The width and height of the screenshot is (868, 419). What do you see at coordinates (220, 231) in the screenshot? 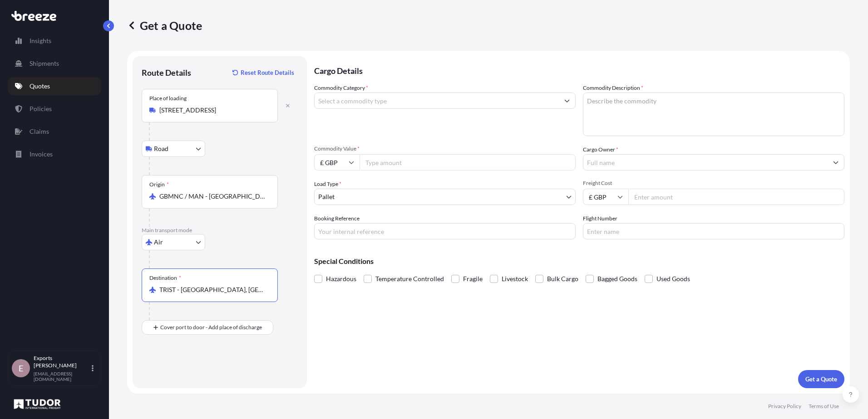
I see `p: Main transport mode` at bounding box center [220, 231].